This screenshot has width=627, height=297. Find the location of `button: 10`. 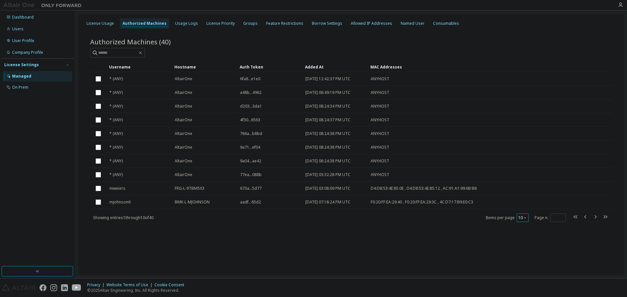

button: 10 is located at coordinates (522, 218).